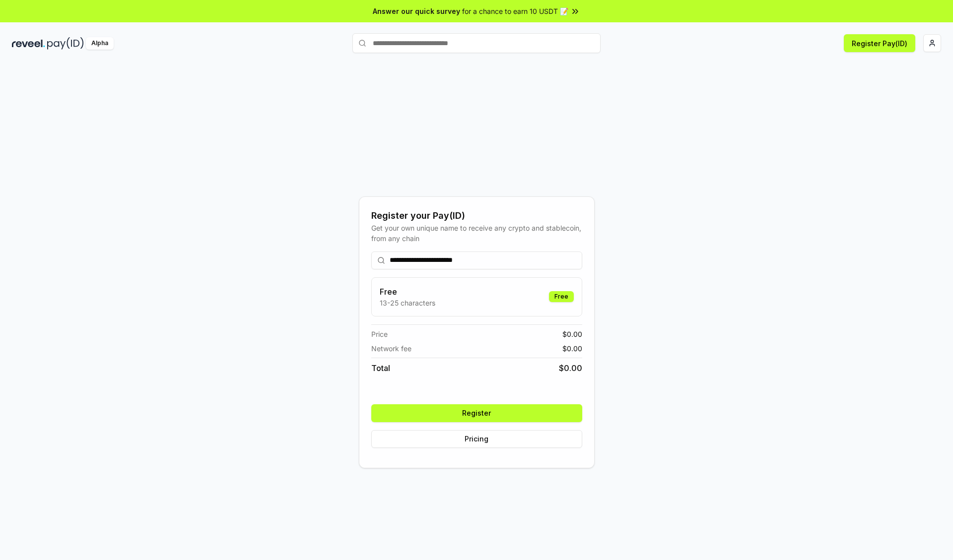 The height and width of the screenshot is (560, 953). I want to click on span: Network fee, so click(391, 348).